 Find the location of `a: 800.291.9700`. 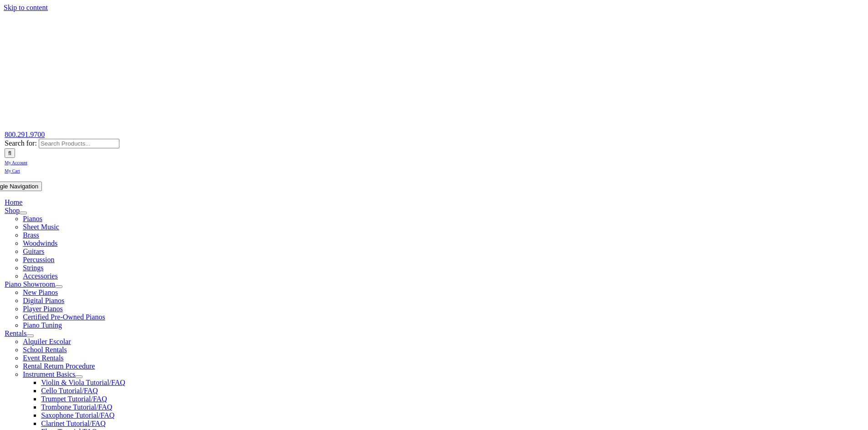

a: 800.291.9700 is located at coordinates (25, 134).